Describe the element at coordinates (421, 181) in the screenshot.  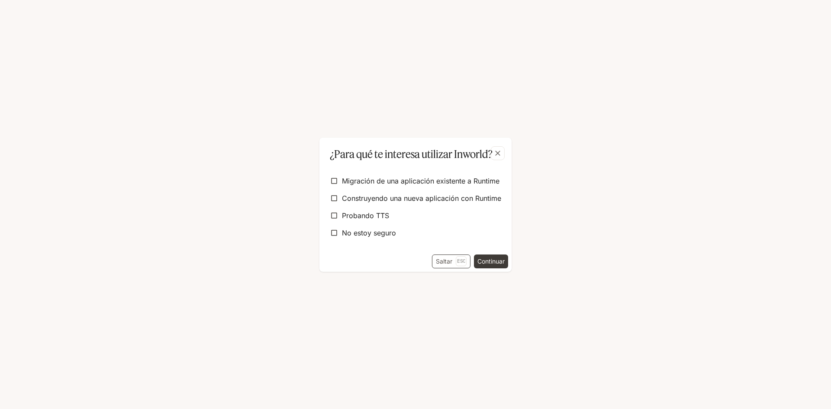
I see `font: Migración de una aplicación existente a Runtime` at that location.